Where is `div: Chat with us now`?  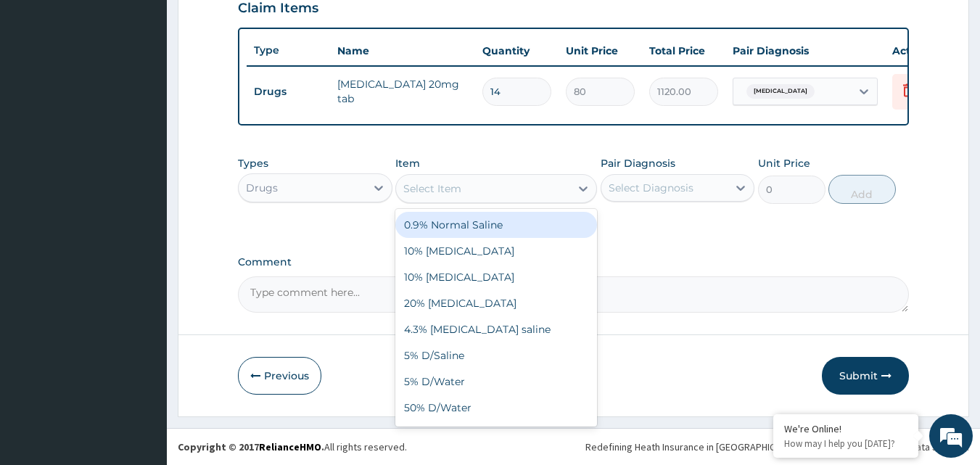
div: Chat with us now is located at coordinates (160, 90).